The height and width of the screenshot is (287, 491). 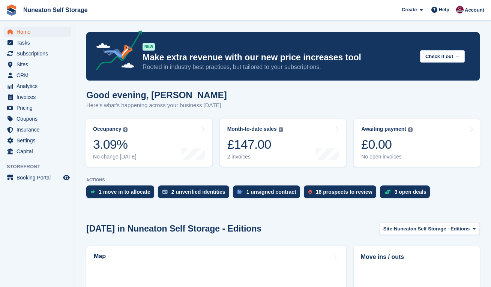 What do you see at coordinates (39, 108) in the screenshot?
I see `span: Pricing` at bounding box center [39, 108].